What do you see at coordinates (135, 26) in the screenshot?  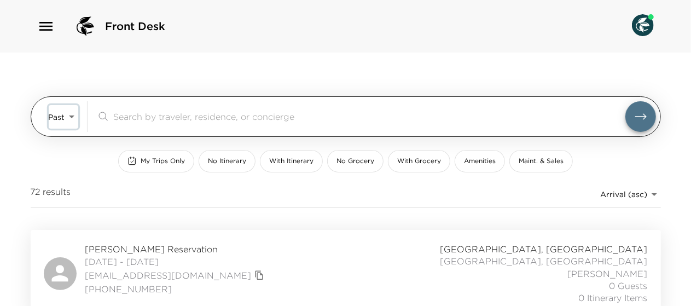 I see `span: Front Desk` at bounding box center [135, 26].